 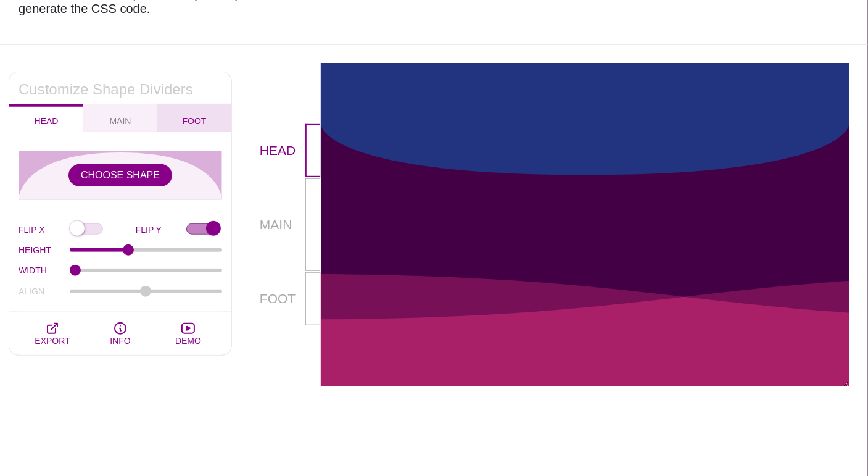 I want to click on span: MAIN, so click(x=121, y=121).